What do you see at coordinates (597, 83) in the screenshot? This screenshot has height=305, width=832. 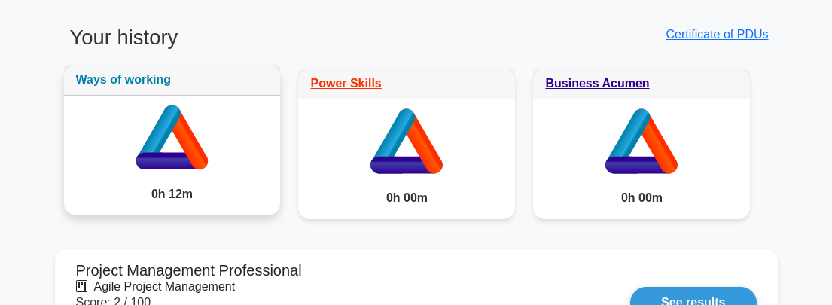 I see `a: Business Acumen` at bounding box center [597, 83].